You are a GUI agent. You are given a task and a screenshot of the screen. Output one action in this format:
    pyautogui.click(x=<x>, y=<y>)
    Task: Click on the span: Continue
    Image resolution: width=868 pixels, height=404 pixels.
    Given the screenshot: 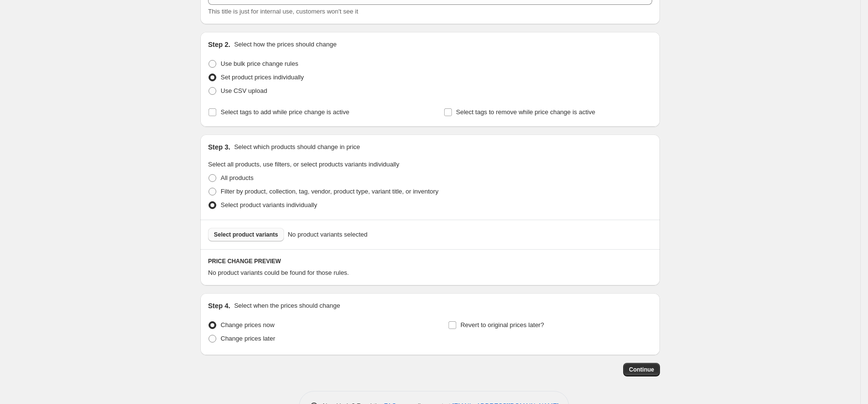 What is the action you would take?
    pyautogui.click(x=641, y=370)
    